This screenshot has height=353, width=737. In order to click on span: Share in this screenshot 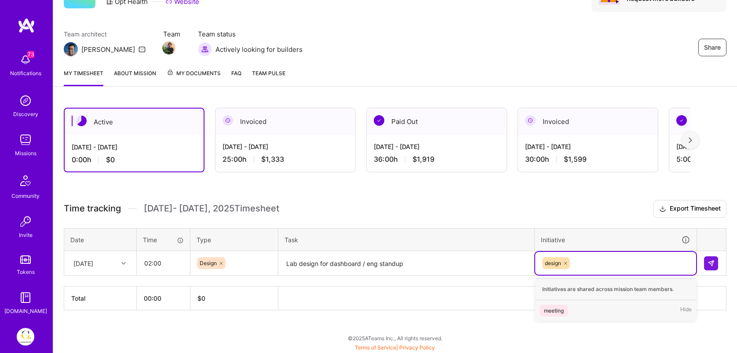, I will do `click(712, 47)`.